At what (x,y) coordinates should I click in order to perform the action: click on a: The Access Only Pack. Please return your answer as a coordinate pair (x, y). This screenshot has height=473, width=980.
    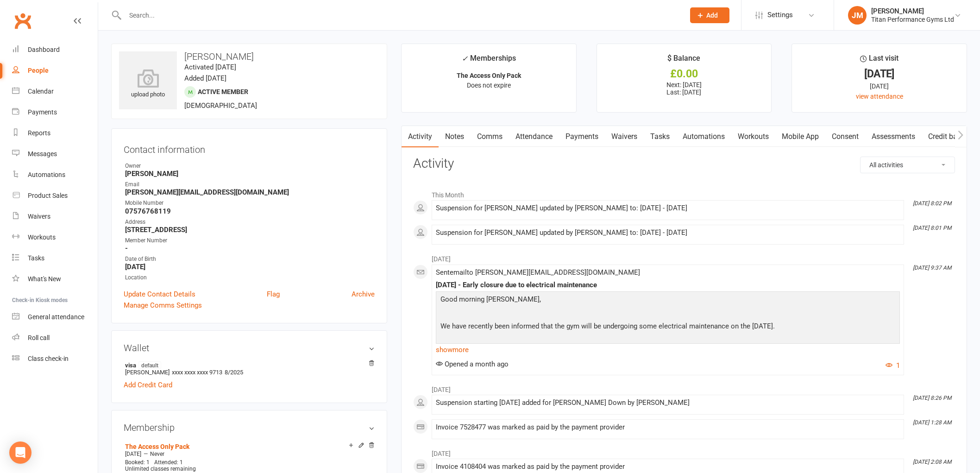
    Looking at the image, I should click on (157, 446).